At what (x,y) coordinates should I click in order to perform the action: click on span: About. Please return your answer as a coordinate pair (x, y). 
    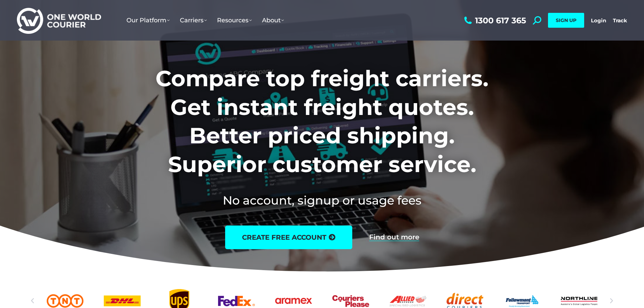
    Looking at the image, I should click on (273, 20).